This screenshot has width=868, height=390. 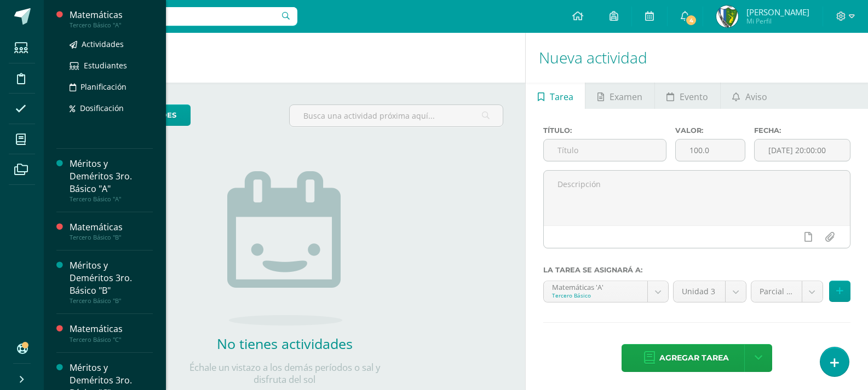 I want to click on a: Tarea, so click(x=556, y=96).